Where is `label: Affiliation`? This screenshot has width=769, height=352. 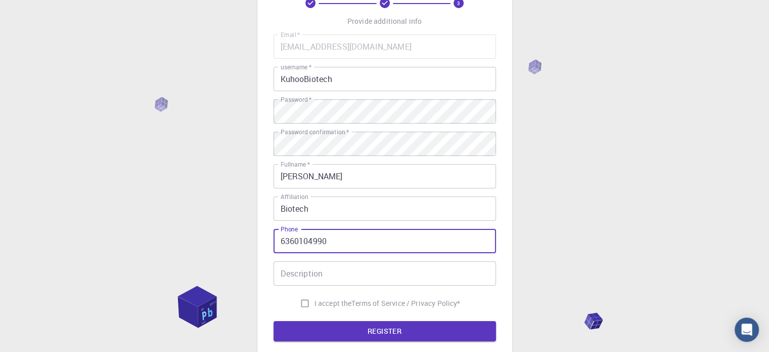 label: Affiliation is located at coordinates (294, 196).